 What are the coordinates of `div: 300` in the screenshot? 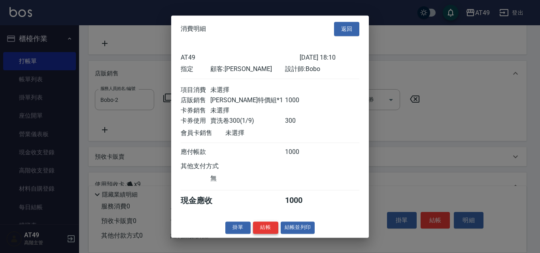 It's located at (300, 121).